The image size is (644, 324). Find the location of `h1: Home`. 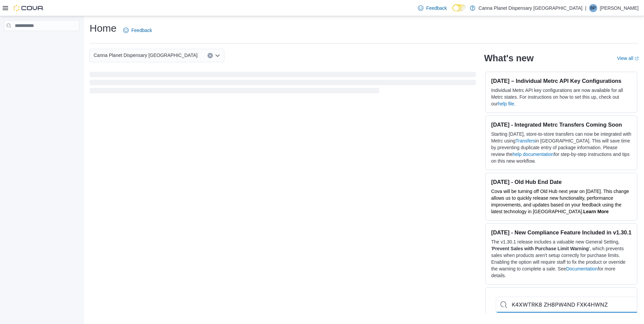

h1: Home is located at coordinates (103, 29).